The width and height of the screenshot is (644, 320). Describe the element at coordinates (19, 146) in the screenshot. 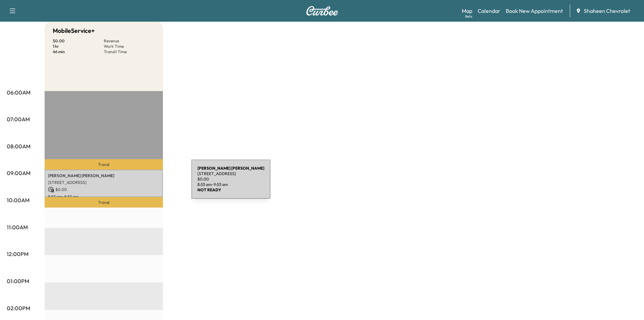

I see `p: 08:00AM` at that location.